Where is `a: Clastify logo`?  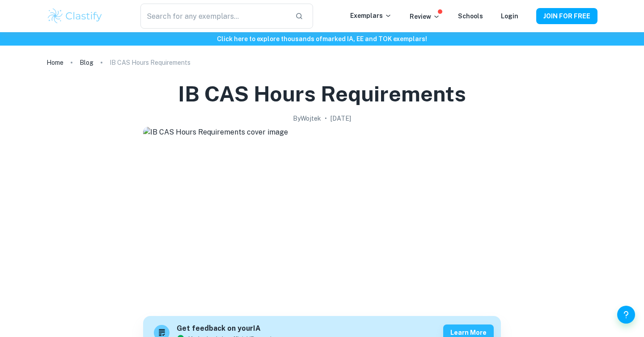
a: Clastify logo is located at coordinates (75, 16).